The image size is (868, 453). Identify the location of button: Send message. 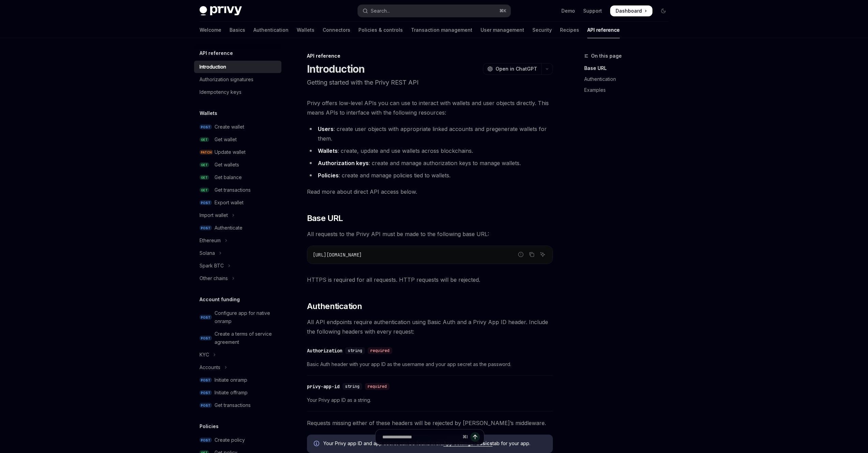
(475, 437).